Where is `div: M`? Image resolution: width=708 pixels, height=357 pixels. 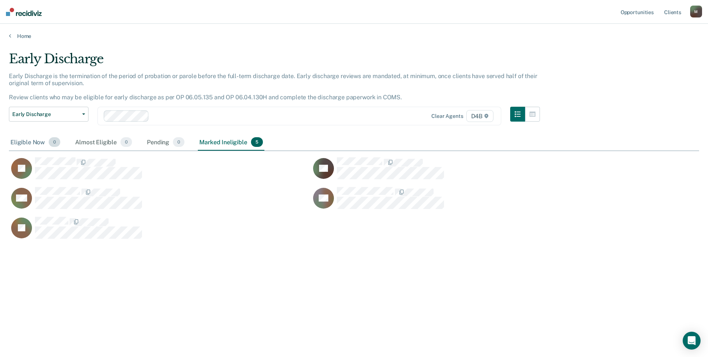
div: M is located at coordinates (696, 12).